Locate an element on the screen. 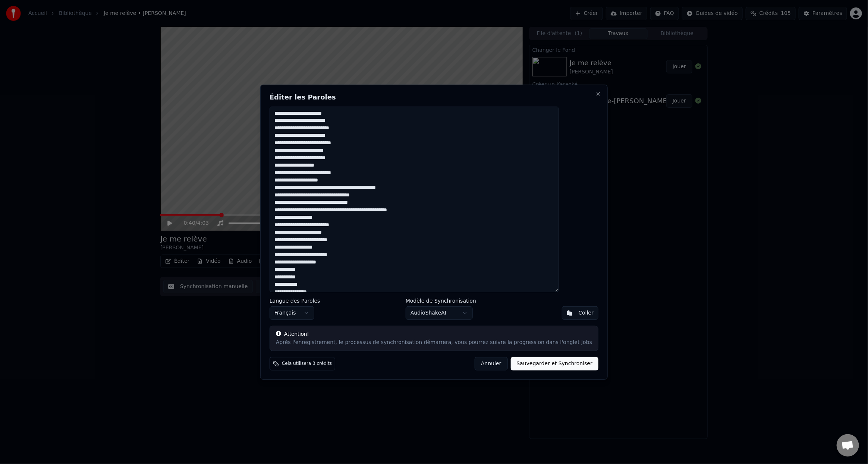  div: Coller is located at coordinates (586, 313).